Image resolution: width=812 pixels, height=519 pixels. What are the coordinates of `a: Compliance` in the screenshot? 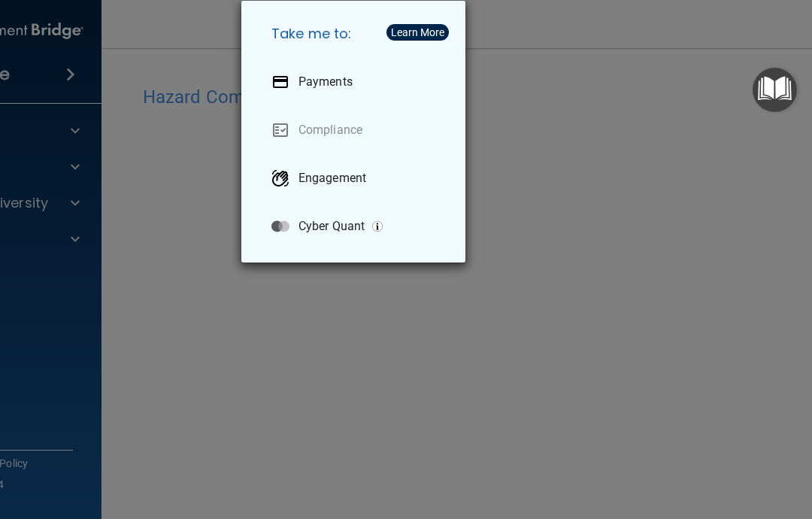 It's located at (356, 130).